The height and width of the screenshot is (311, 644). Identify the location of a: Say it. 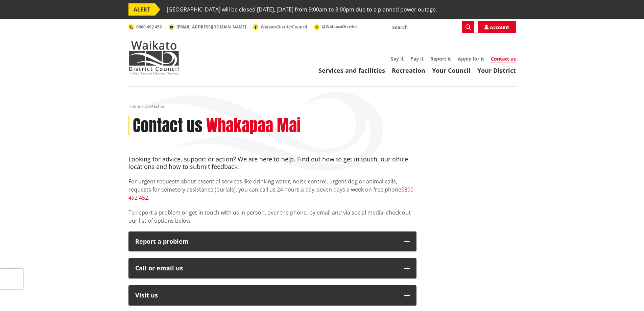
(397, 59).